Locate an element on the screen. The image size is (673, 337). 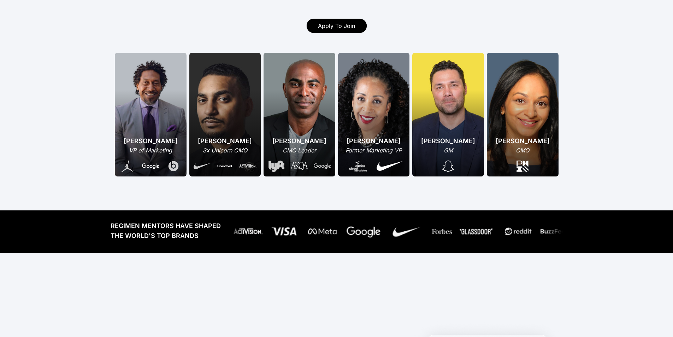
div: Former Marketing VP is located at coordinates (374, 150).